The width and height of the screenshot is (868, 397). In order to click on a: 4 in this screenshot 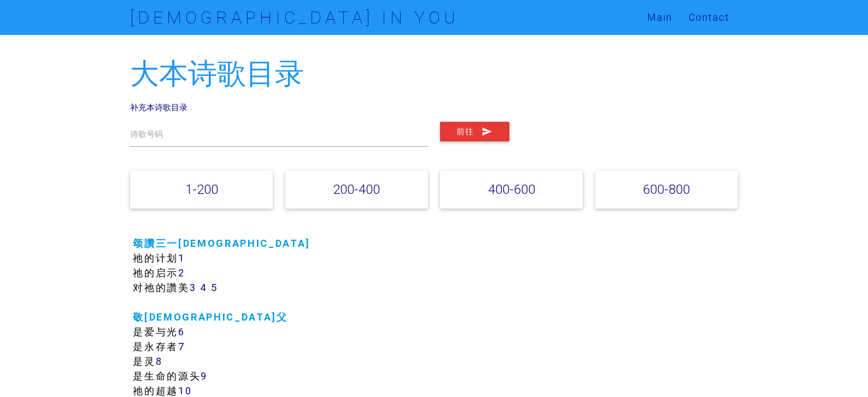, I will do `click(204, 288)`.